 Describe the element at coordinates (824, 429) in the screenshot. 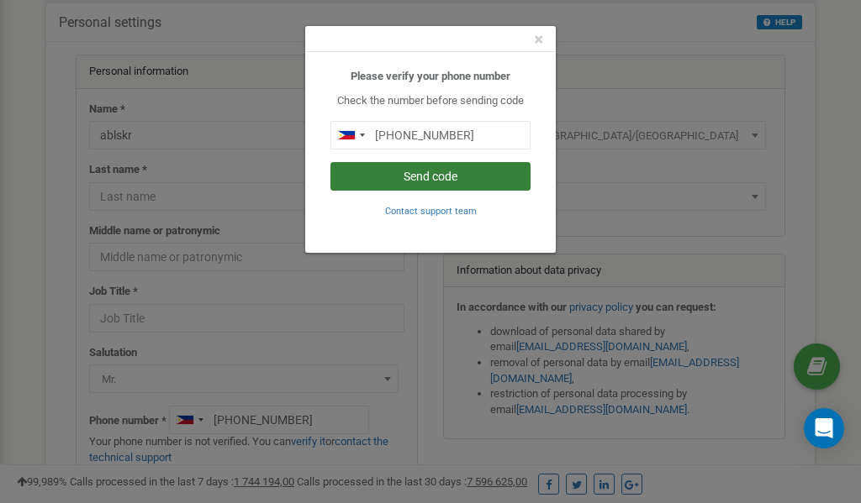

I see `div: Open Intercom Messenger` at that location.